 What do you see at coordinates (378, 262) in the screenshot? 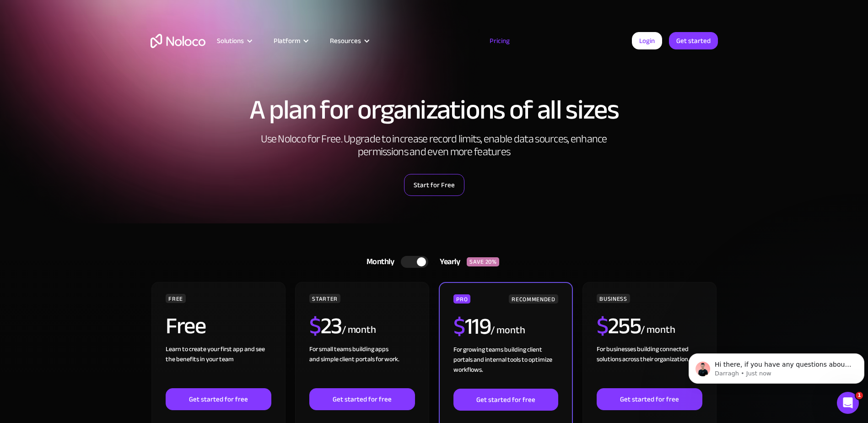
I see `div: Monthly` at bounding box center [378, 262].